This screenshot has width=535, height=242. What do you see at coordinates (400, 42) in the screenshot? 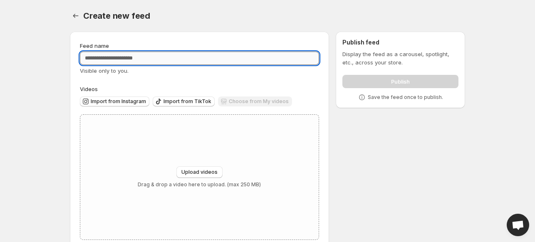
I see `h2: Publish feed` at bounding box center [400, 42].